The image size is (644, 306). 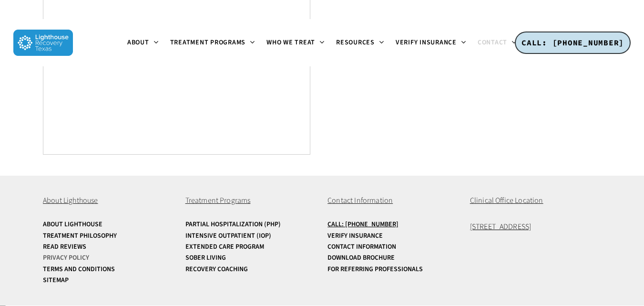 I want to click on a: Terms and Conditions, so click(x=108, y=269).